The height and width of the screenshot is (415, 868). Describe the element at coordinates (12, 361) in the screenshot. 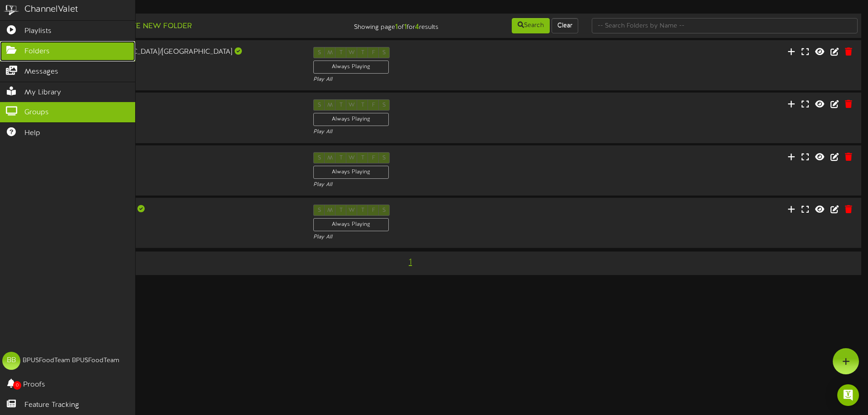

I see `div: BB` at that location.